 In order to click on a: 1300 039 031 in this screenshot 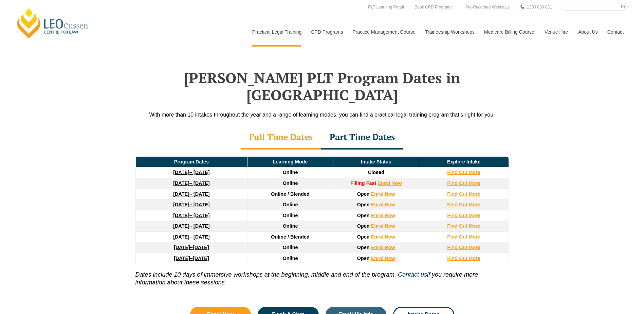, I will do `click(539, 7)`.